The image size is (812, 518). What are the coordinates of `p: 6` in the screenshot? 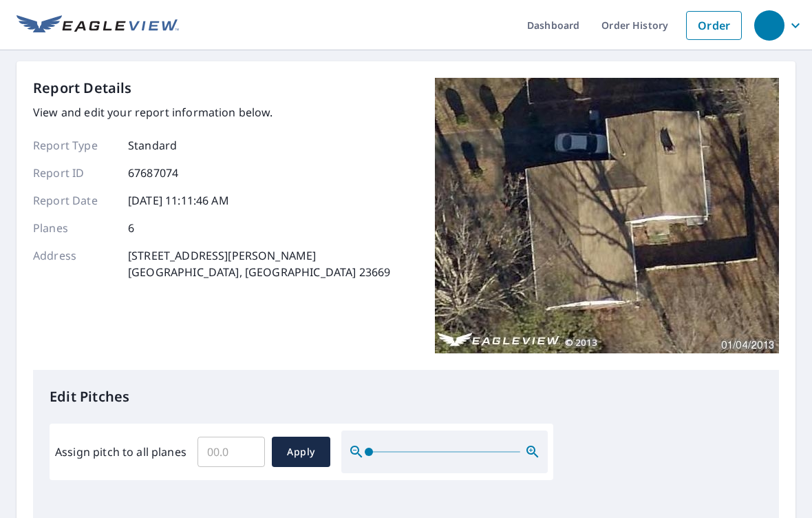 It's located at (130, 228).